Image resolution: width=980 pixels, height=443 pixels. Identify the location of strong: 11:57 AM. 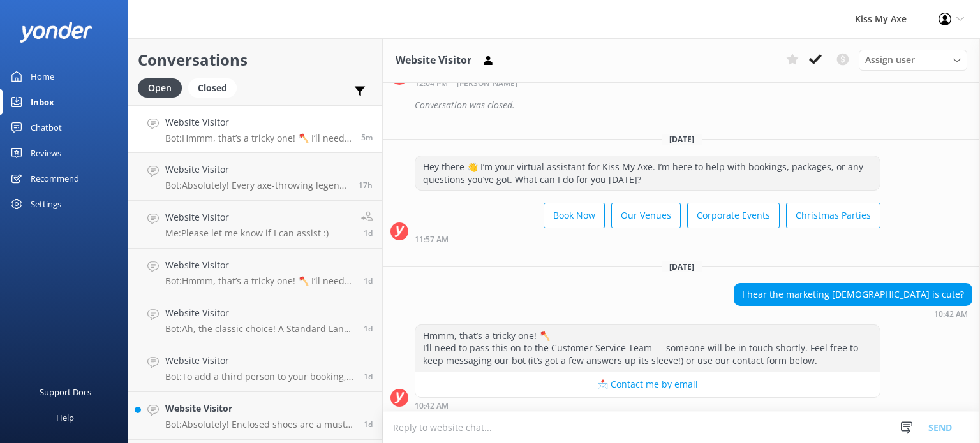
(431, 240).